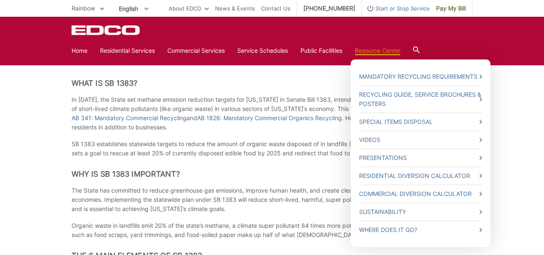 The width and height of the screenshot is (544, 255). I want to click on a: Residential Services, so click(127, 51).